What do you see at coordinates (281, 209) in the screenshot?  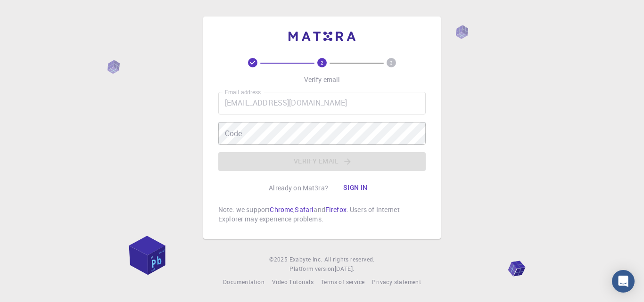 I see `a: Chrome` at bounding box center [281, 209].